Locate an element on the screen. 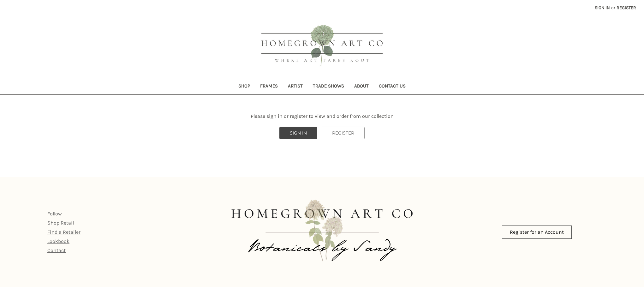 The width and height of the screenshot is (644, 301). span: or is located at coordinates (613, 8).